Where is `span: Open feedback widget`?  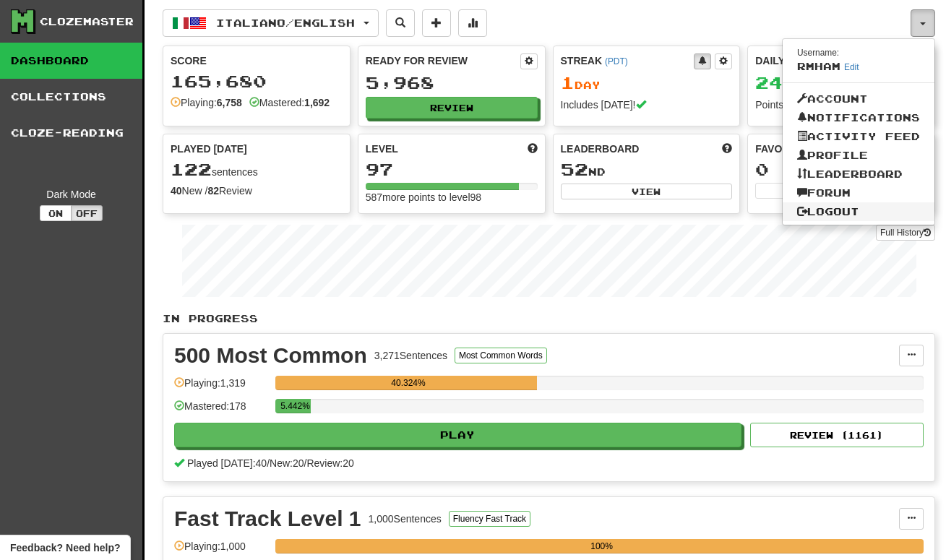
span: Open feedback widget is located at coordinates (65, 547).